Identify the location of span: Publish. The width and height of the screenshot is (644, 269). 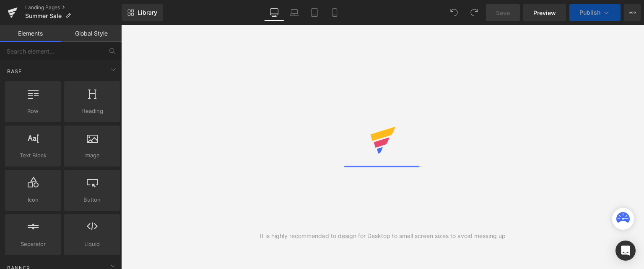
(590, 13).